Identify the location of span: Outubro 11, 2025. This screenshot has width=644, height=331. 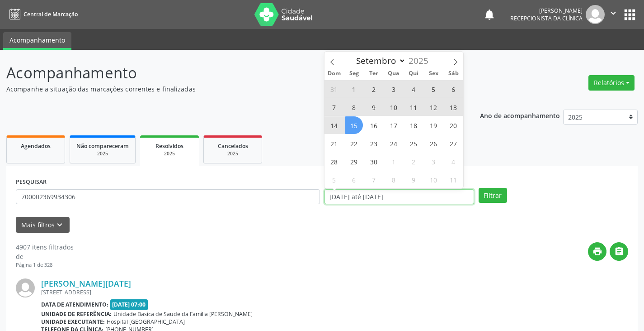
(453, 179).